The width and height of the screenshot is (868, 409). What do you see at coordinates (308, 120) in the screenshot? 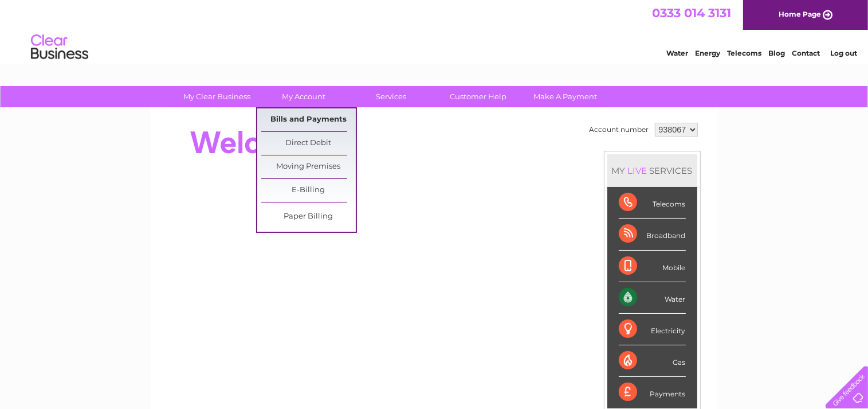
I see `a: Bills and Payments` at bounding box center [308, 120].